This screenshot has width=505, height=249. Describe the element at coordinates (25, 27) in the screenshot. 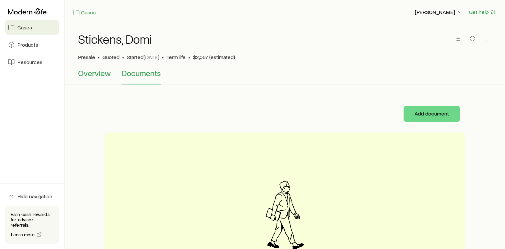

I see `span: Cases` at that location.